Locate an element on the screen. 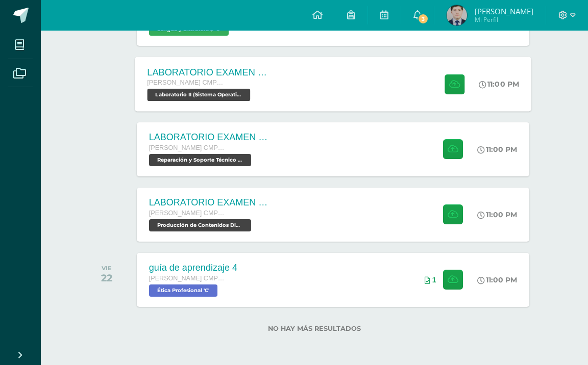 Image resolution: width=588 pixels, height=365 pixels. span: Mi Perfil is located at coordinates (504, 19).